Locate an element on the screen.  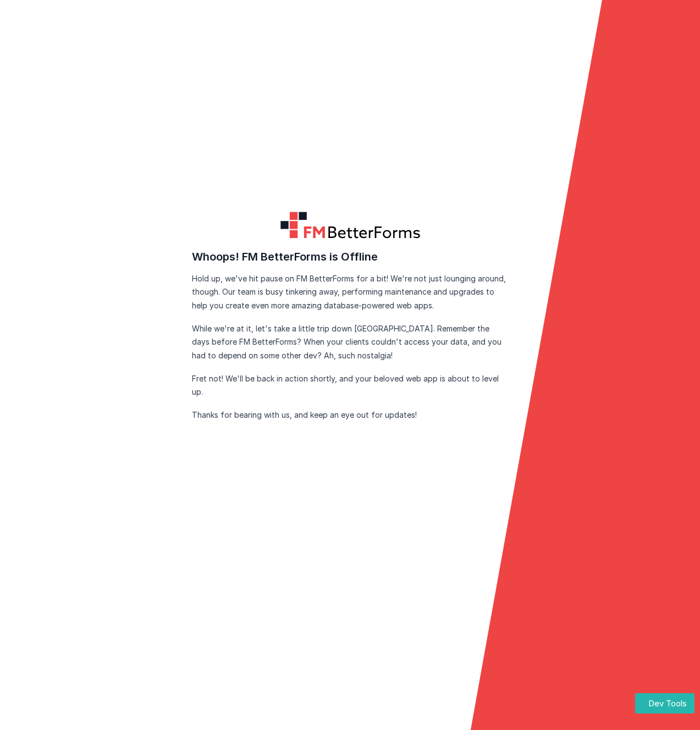
p: Thanks for bearing with us, and keep an eye out for updates! is located at coordinates (350, 415).